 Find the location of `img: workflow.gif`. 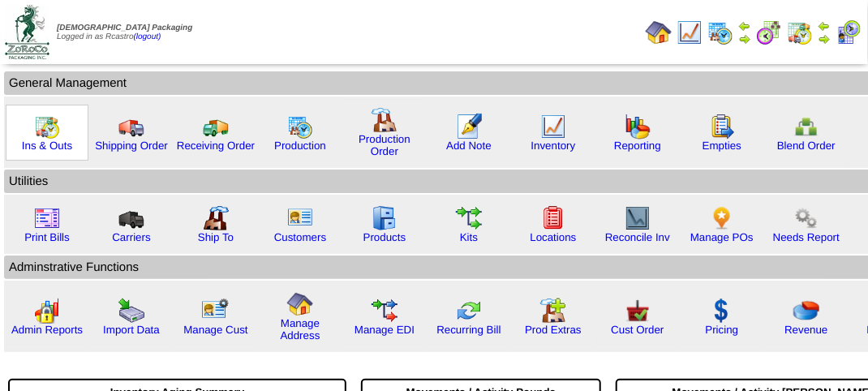

img: workflow.gif is located at coordinates (469, 218).